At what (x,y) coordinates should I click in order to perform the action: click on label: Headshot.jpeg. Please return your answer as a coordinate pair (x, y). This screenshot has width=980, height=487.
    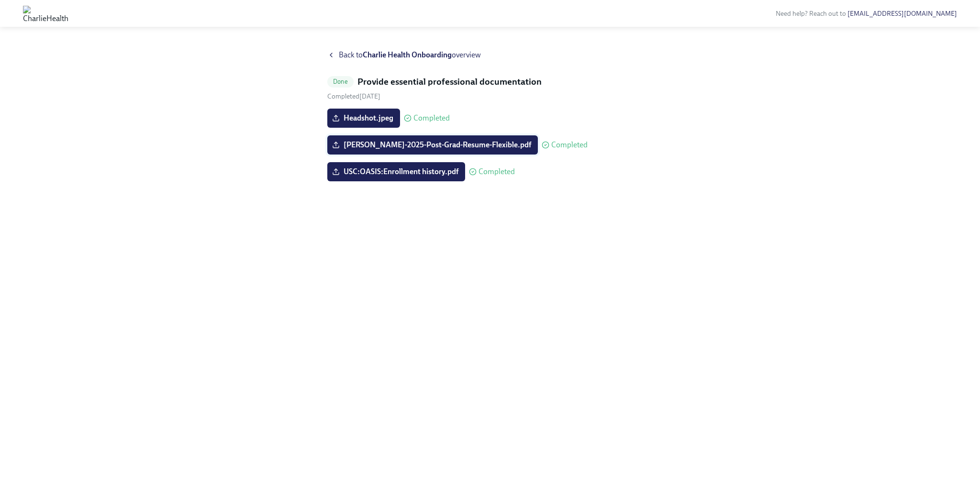
    Looking at the image, I should click on (364, 118).